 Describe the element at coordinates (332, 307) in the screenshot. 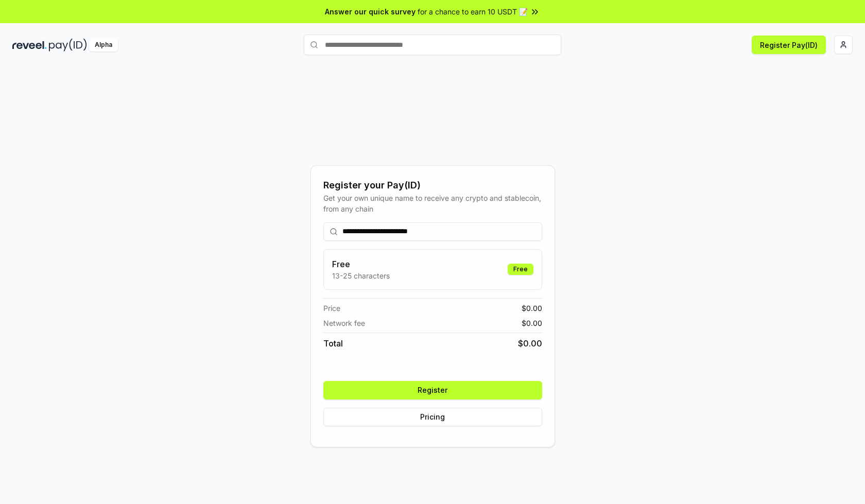

I see `span: Price` at that location.